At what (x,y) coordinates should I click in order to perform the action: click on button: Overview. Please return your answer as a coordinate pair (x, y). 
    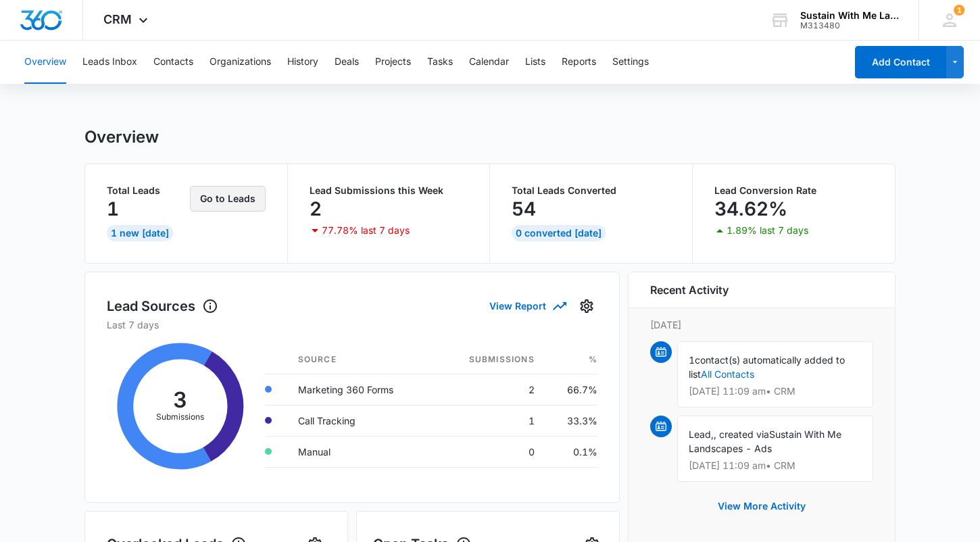
    Looking at the image, I should click on (45, 62).